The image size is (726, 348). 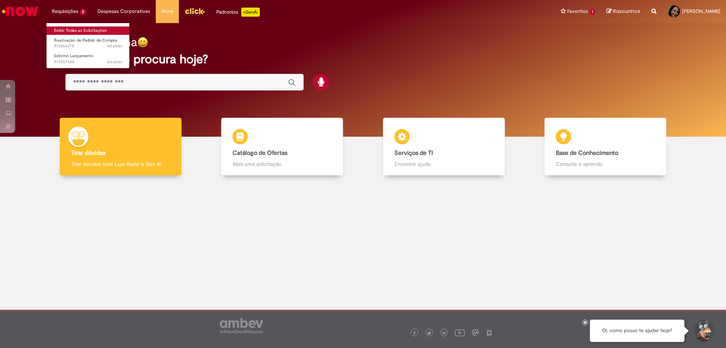 I want to click on p: Abra uma solicitação, so click(x=282, y=164).